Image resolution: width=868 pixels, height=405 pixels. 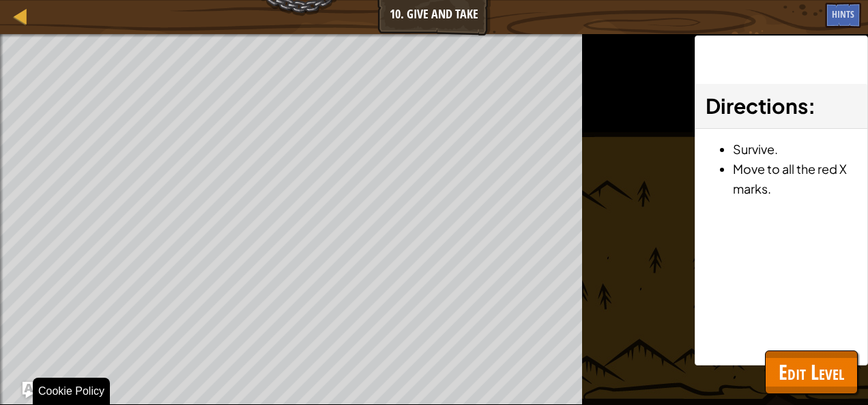 What do you see at coordinates (71, 392) in the screenshot?
I see `div: Cookie Policy` at bounding box center [71, 392].